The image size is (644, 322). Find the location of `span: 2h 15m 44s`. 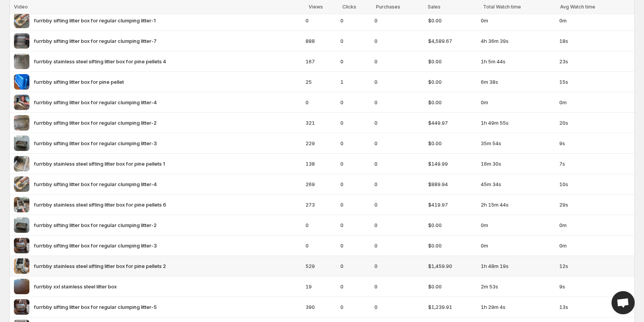

span: 2h 15m 44s is located at coordinates (518, 205).